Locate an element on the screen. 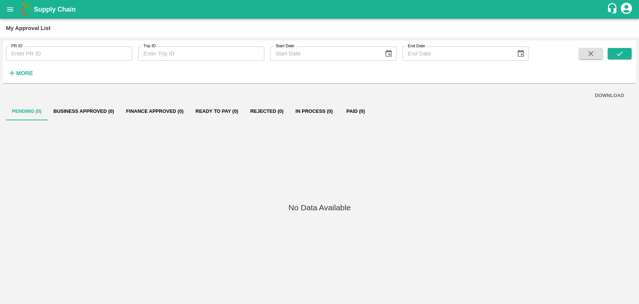  img: logo is located at coordinates (26, 9).